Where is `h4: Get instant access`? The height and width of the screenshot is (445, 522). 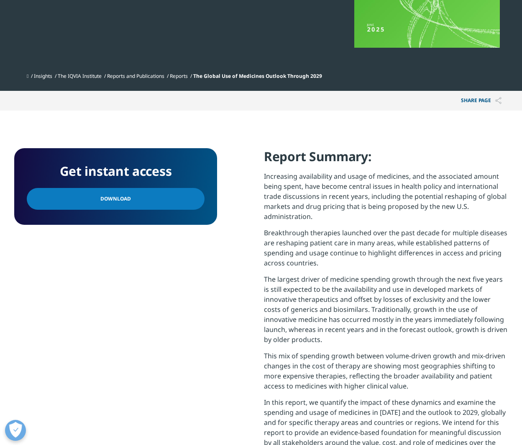
h4: Get instant access is located at coordinates (116, 171).